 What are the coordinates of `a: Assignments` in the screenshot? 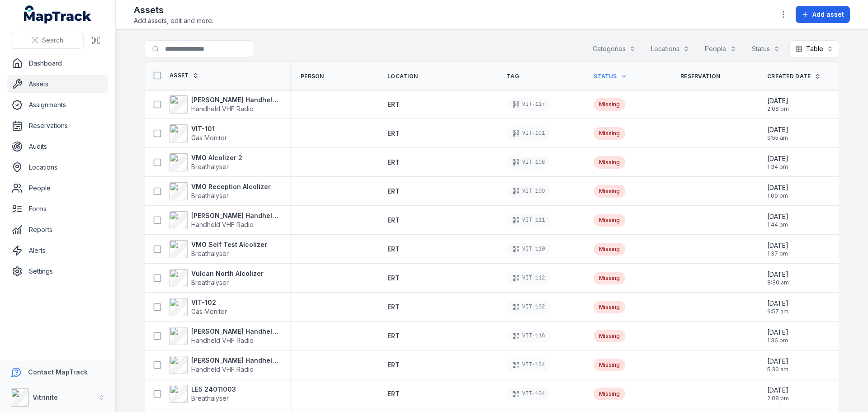 It's located at (57, 105).